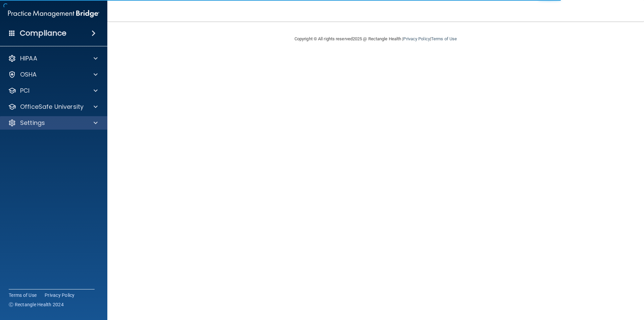 The height and width of the screenshot is (320, 644). Describe the element at coordinates (53, 106) in the screenshot. I see `a: OfficeSafe University` at that location.